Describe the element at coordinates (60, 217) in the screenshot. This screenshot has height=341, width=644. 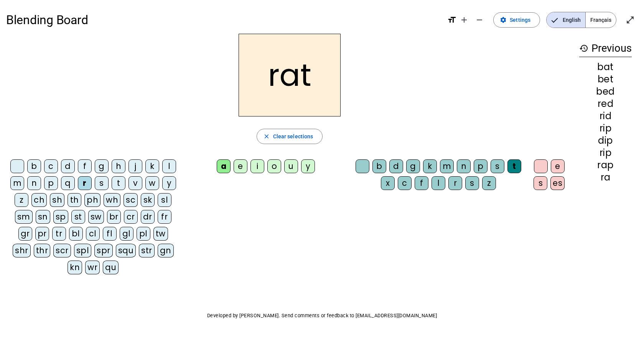
I see `div: sp` at that location.